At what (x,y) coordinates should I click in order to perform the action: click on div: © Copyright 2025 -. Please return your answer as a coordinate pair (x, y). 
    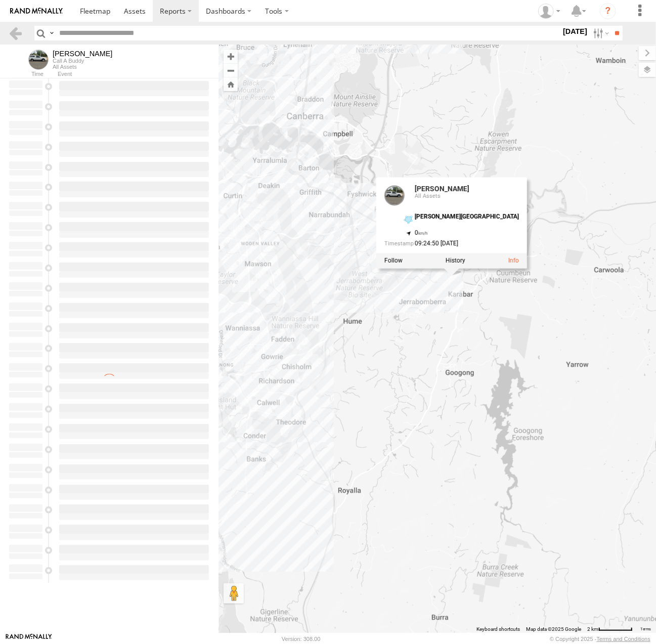
    Looking at the image, I should click on (600, 639).